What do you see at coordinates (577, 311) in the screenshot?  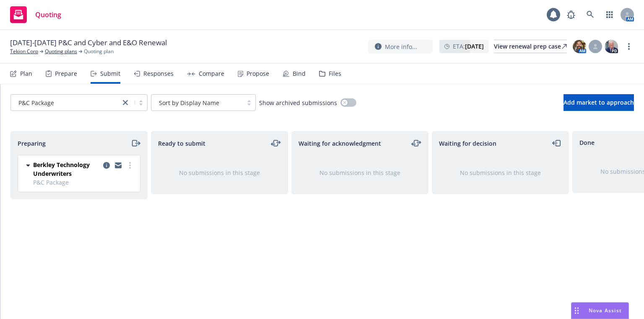 I see `div: Drag to move` at bounding box center [577, 311].